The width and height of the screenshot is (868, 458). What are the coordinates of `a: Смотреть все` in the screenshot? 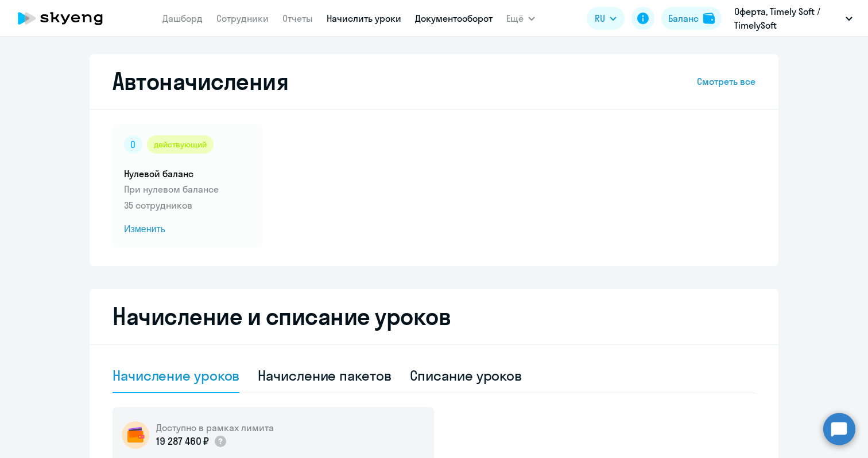 It's located at (726, 81).